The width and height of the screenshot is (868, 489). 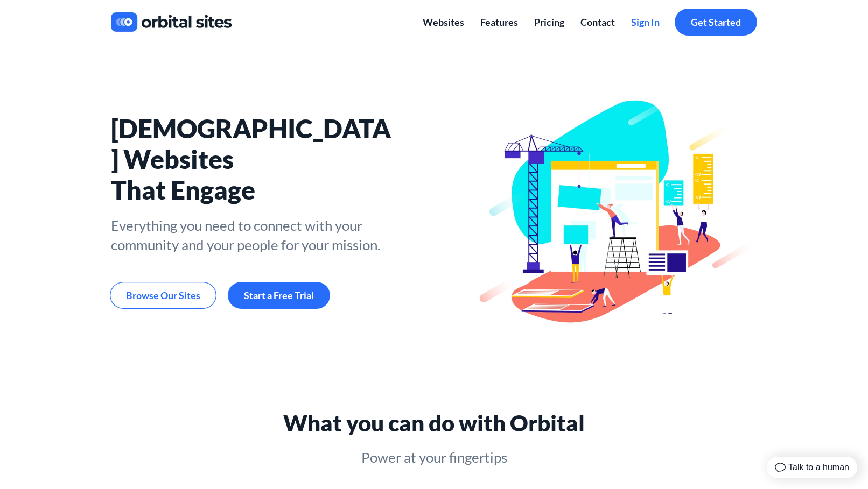 What do you see at coordinates (443, 22) in the screenshot?
I see `a: Websites` at bounding box center [443, 22].